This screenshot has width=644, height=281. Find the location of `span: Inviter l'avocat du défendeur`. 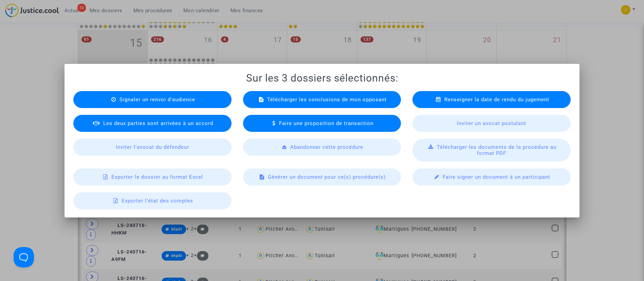

span: Inviter l'avocat du défendeur is located at coordinates (153, 147).